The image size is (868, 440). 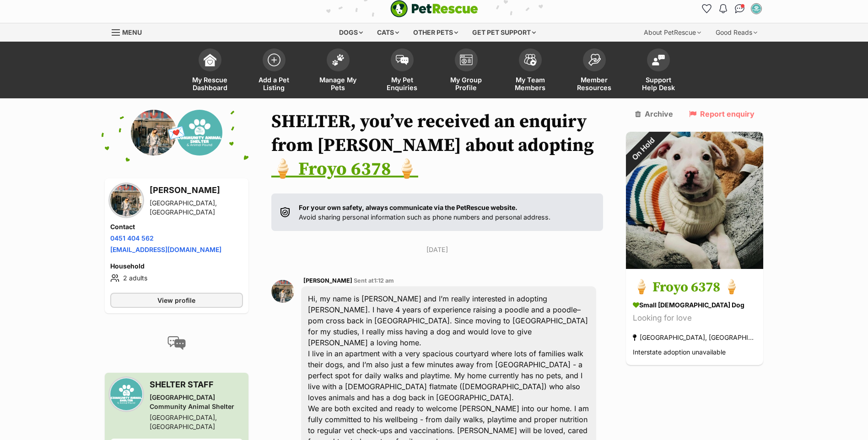 I want to click on img: help-desk-icon-fdf02630f3aa405de69fd3d07c3f3aa587a6932b1a1747fa1d2bba05be0121f9.svg, so click(x=658, y=60).